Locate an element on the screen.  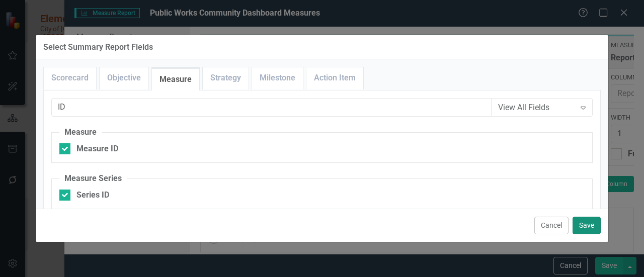
div: Measure ID is located at coordinates (97, 149).